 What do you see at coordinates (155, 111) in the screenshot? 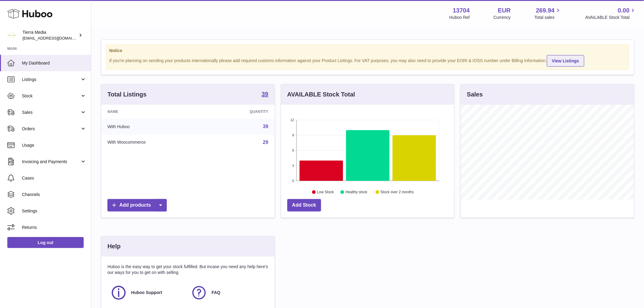
I see `th: Name` at bounding box center [155, 111].